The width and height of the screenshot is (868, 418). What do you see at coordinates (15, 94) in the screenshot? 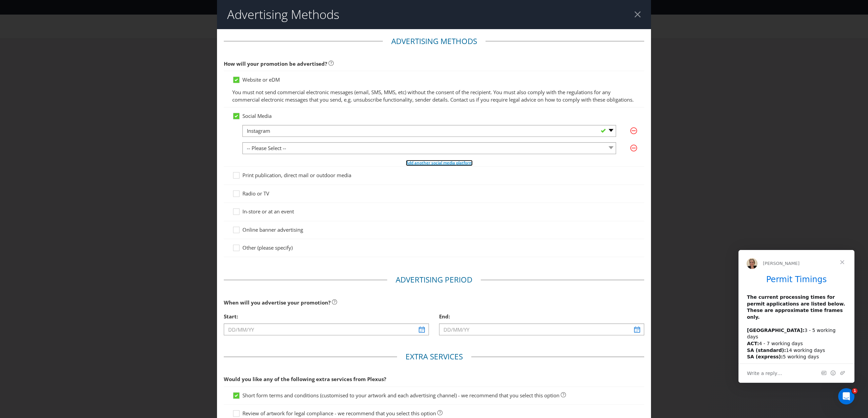
I see `b: ACT:` at bounding box center [15, 94].